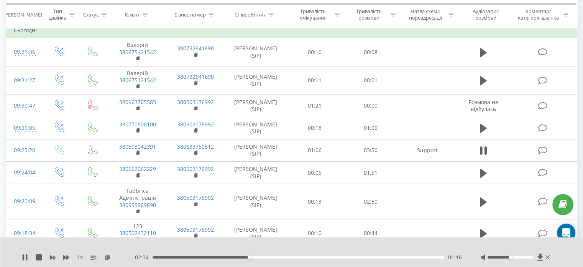  I want to click on a: 380955969890, so click(138, 204).